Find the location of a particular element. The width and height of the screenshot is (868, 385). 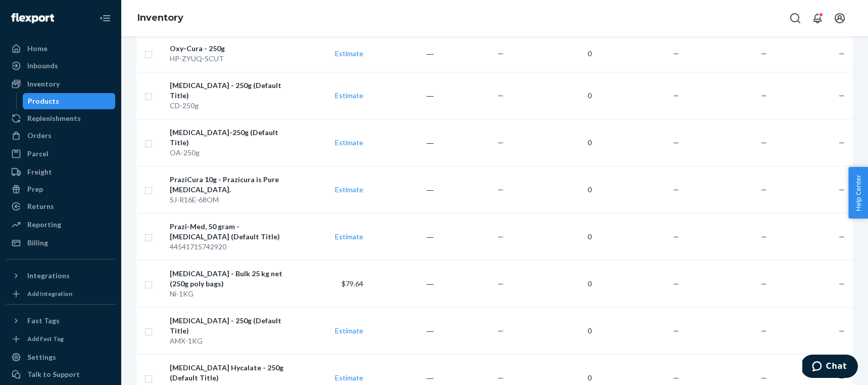

div: Add Integration is located at coordinates (50, 293).